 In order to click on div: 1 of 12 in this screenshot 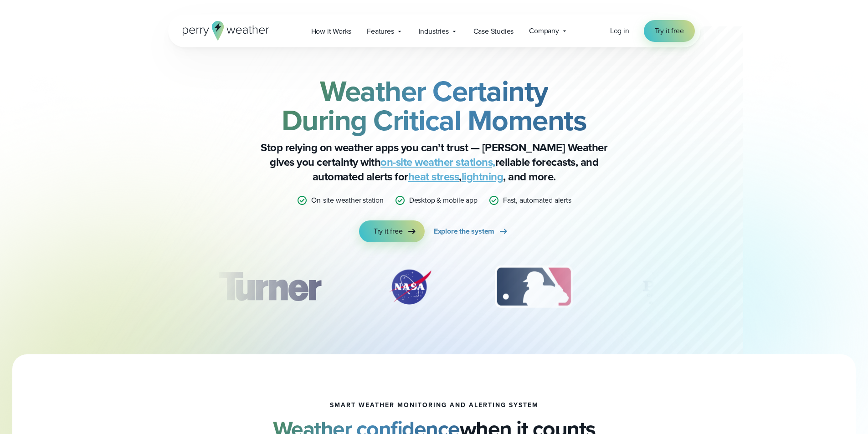, I will do `click(269, 287)`.